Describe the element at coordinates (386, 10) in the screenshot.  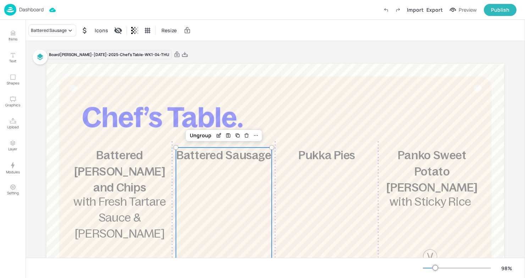
I see `label: Undo (Ctrl + Z)` at that location.